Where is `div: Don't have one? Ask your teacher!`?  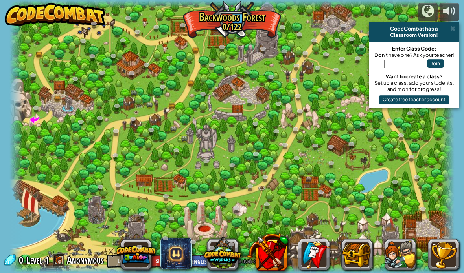
div: Don't have one? Ask your teacher! is located at coordinates (414, 55).